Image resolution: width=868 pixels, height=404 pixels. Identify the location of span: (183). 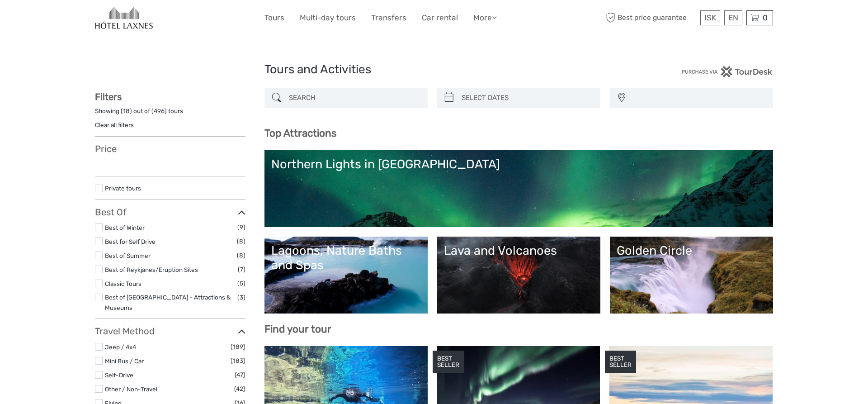
(238, 361).